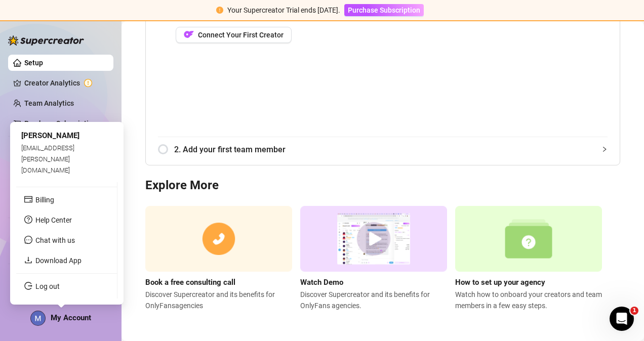 The image size is (644, 341). I want to click on span: collapsed, so click(605, 149).